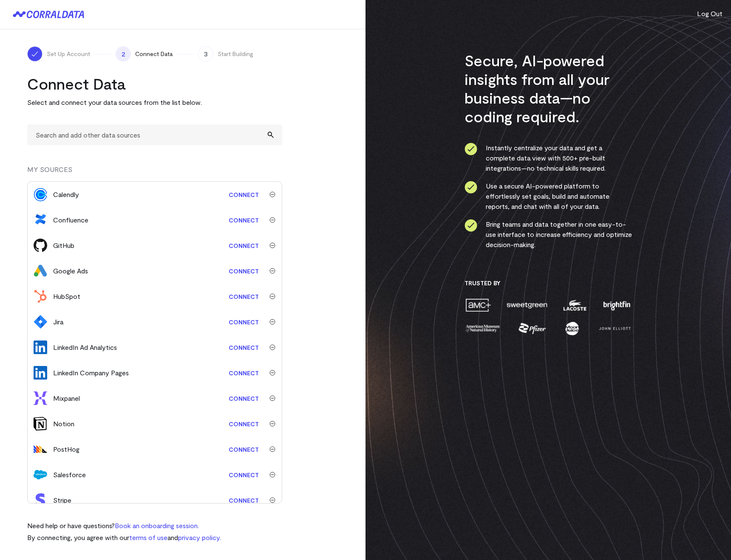 The height and width of the screenshot is (560, 731). Describe the element at coordinates (62, 500) in the screenshot. I see `div: Stripe` at that location.